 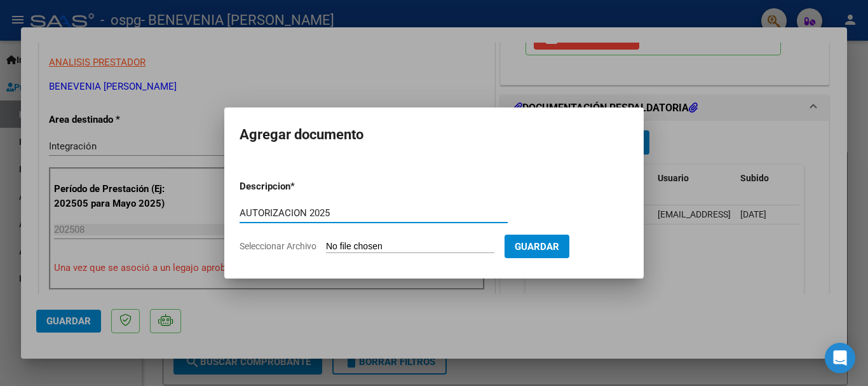 What do you see at coordinates (434, 135) in the screenshot?
I see `h2: Agregar documento` at bounding box center [434, 135].